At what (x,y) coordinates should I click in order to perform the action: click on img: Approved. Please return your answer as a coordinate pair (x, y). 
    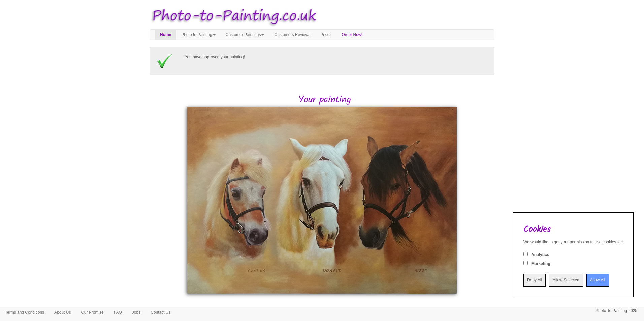
    Looking at the image, I should click on (164, 61).